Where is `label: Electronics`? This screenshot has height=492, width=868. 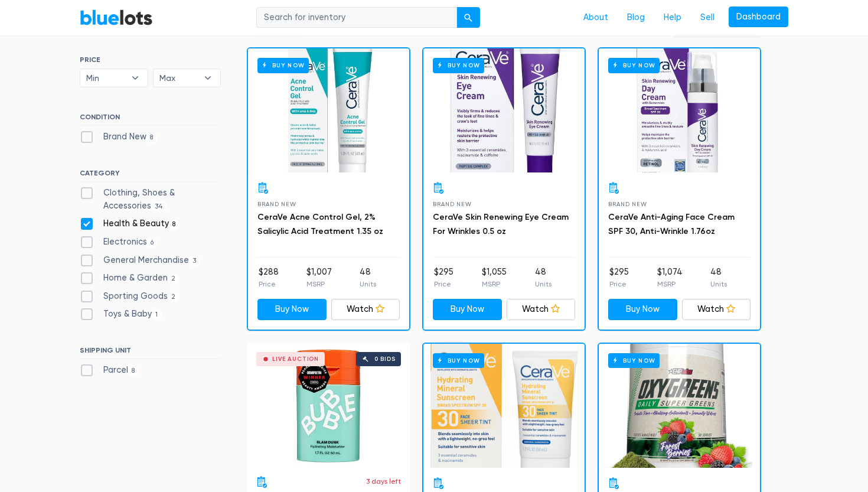
label: Electronics is located at coordinates (118, 242).